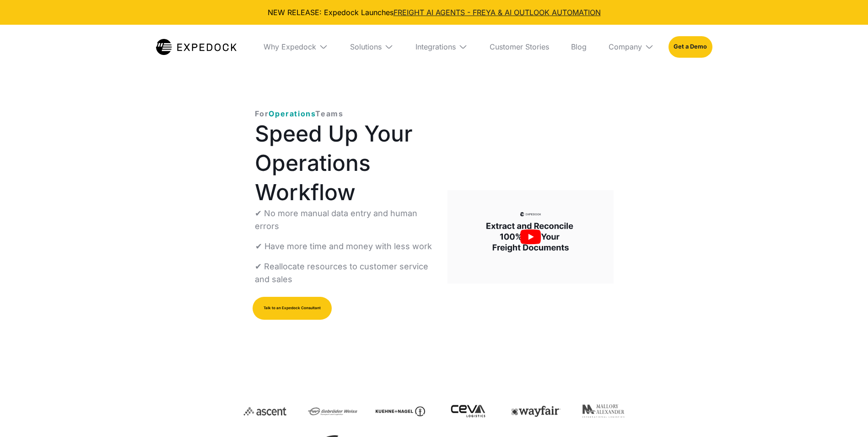 The image size is (868, 437). What do you see at coordinates (344, 273) in the screenshot?
I see `p: ✔ Reallocate resources to customer service and sales` at bounding box center [344, 273].